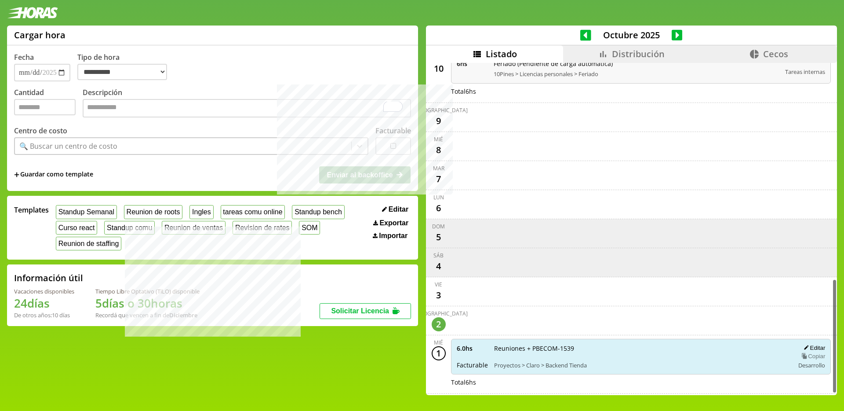 The height and width of the screenshot is (411, 844). What do you see at coordinates (88, 243) in the screenshot?
I see `button: Reunion de staffing` at bounding box center [88, 243].